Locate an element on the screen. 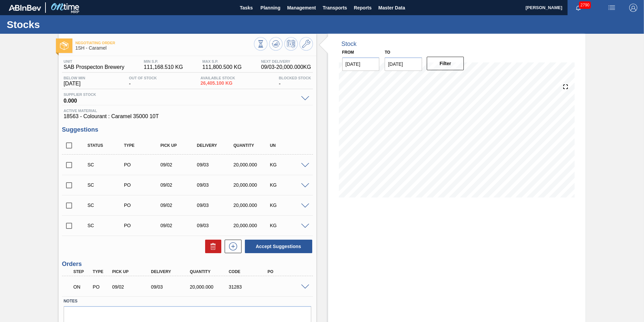 The height and width of the screenshot is (322, 644). span: 1SH - Caramel is located at coordinates (165, 48).